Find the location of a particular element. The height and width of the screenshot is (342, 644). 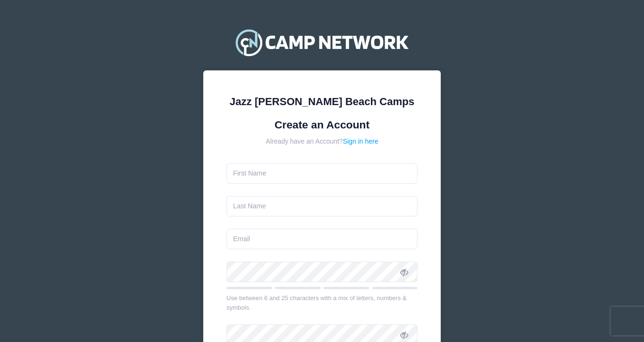

a: Sign in here is located at coordinates (361, 141).